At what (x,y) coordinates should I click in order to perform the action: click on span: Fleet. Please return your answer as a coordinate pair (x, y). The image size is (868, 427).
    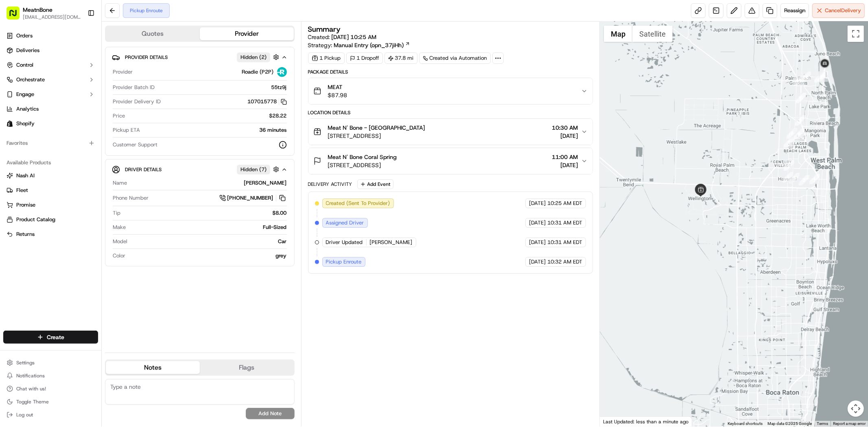
    Looking at the image, I should click on (22, 190).